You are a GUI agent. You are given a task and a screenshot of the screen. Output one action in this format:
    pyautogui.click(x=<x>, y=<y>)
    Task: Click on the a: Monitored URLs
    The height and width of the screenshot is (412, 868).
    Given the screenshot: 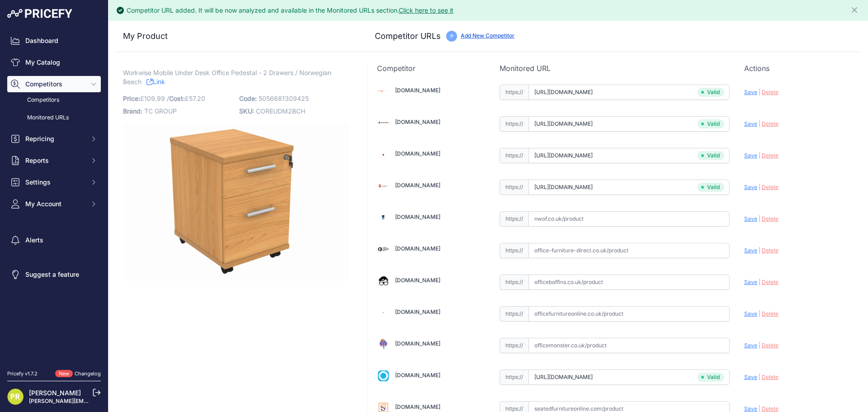 What is the action you would take?
    pyautogui.click(x=54, y=118)
    